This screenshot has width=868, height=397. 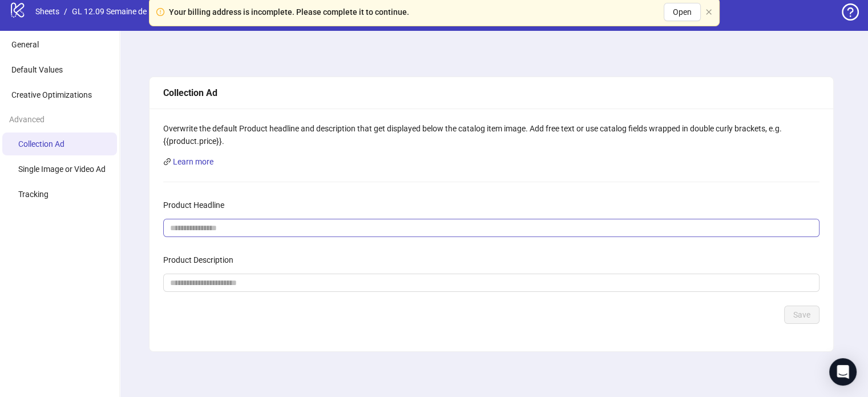 I want to click on label: Product Description, so click(x=202, y=260).